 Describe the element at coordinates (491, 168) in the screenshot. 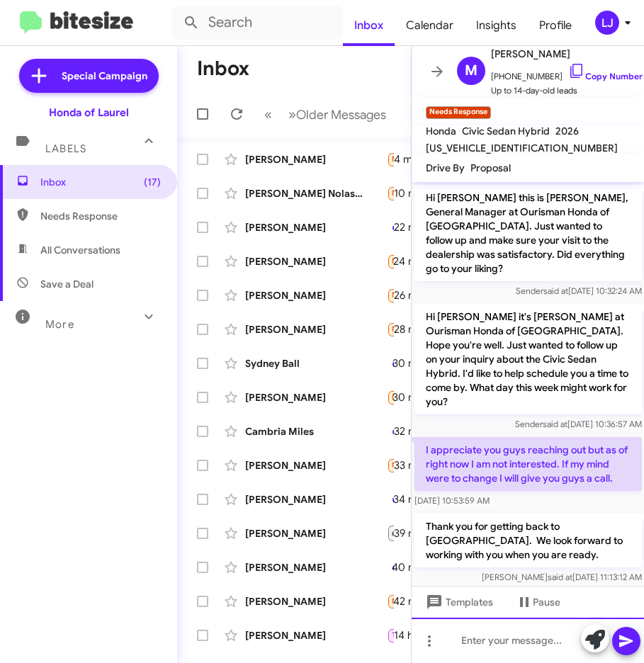

I see `span: Proposal` at that location.